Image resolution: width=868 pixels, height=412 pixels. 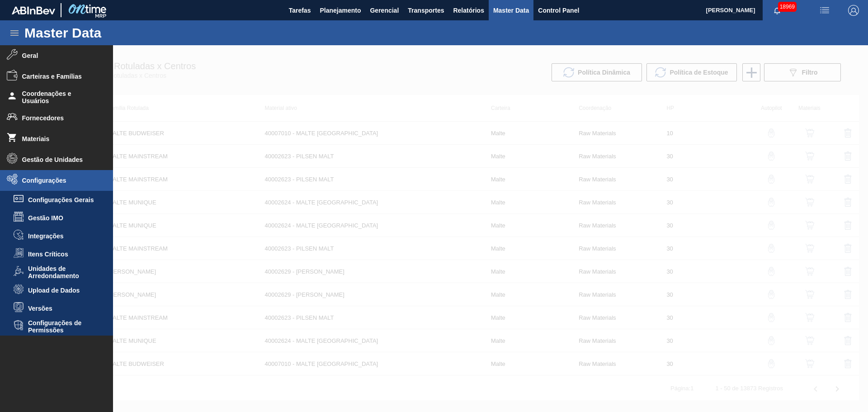 What do you see at coordinates (33, 11) in the screenshot?
I see `img: TNhmsLtSVTkK8tSr43FrP2fwEKptu5GPRR3wAAAABJRU5ErkJggg==` at bounding box center [33, 11].